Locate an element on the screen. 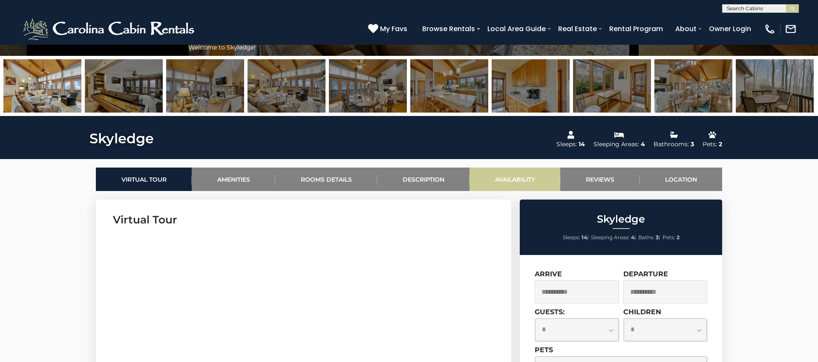  img: 163434025 is located at coordinates (530, 86).